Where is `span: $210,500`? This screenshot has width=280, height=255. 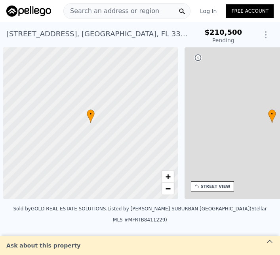 span: $210,500 is located at coordinates (223, 32).